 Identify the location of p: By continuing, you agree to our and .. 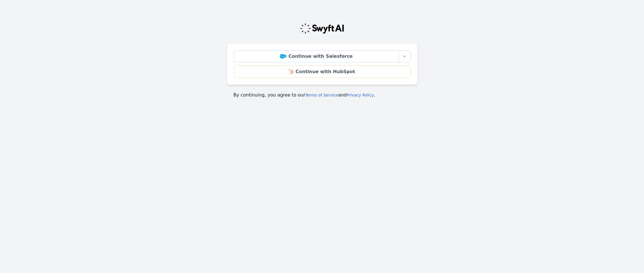
(322, 95).